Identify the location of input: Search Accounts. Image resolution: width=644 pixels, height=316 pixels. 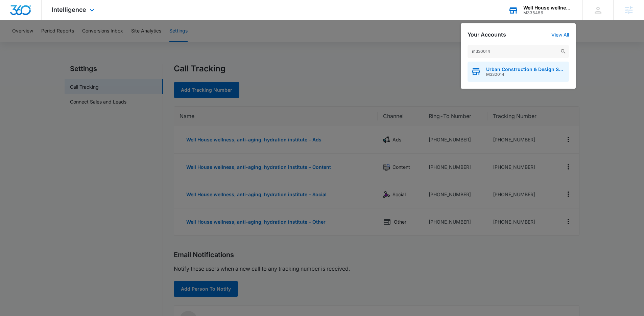
(518, 51).